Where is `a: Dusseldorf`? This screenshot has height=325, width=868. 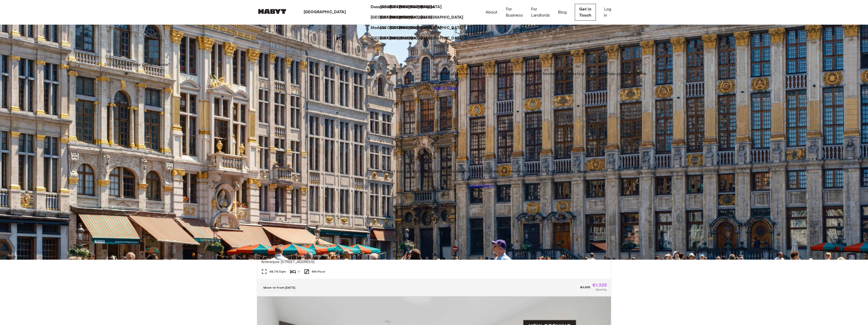
a: Dusseldorf is located at coordinates (383, 7).